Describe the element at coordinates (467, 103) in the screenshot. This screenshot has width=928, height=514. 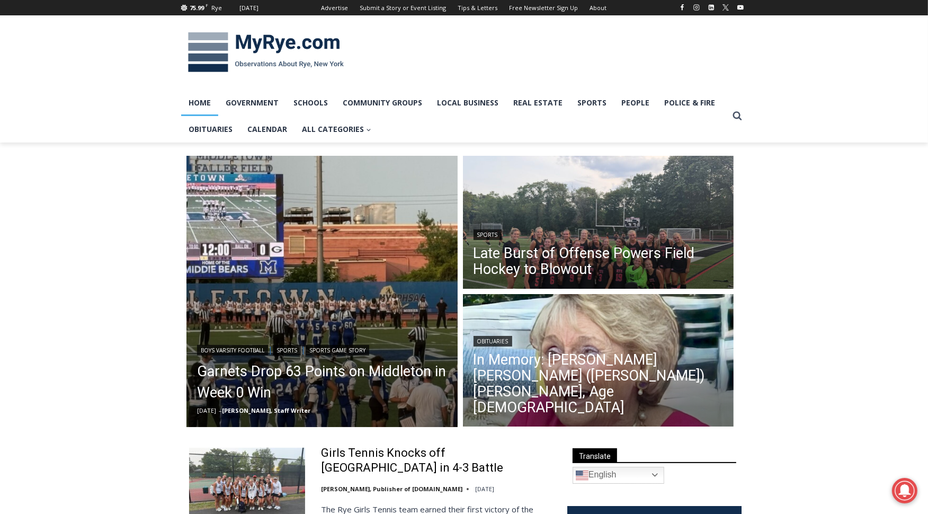
I see `a: Local Business` at that location.